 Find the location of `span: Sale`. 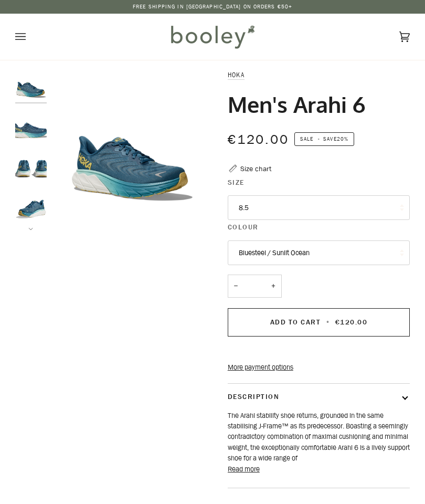

span: Sale is located at coordinates (306, 138).